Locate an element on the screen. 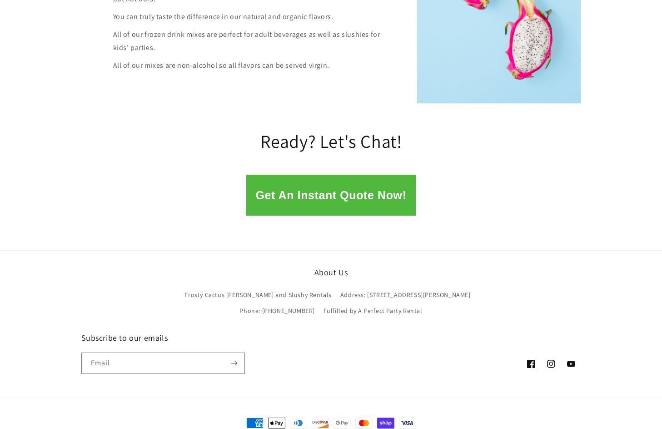 The height and width of the screenshot is (429, 662). p: All of our frozen drink mixes are perfect for adult beverages as well as slushies for kids’ parties. is located at coordinates (249, 41).